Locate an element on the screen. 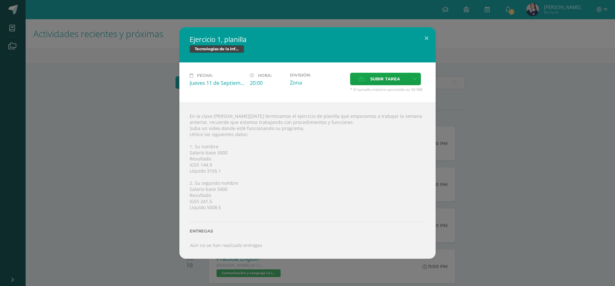 The width and height of the screenshot is (615, 286). button: Close (Esc) is located at coordinates (426, 38).